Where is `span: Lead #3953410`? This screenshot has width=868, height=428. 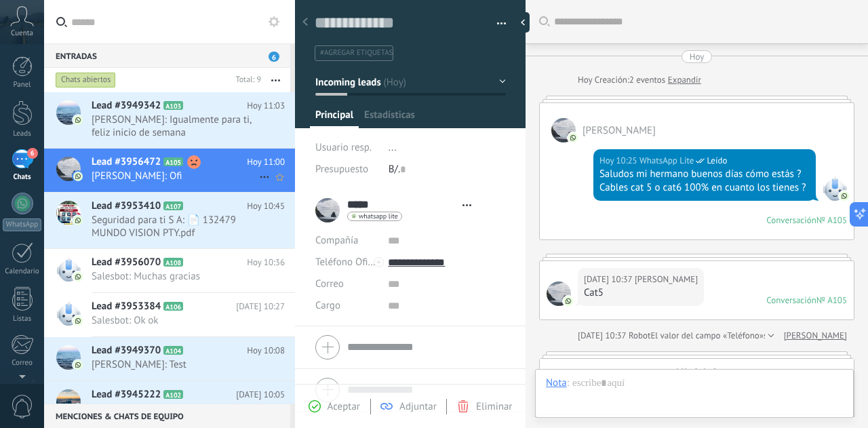
span: Lead #3953410 is located at coordinates (126, 206).